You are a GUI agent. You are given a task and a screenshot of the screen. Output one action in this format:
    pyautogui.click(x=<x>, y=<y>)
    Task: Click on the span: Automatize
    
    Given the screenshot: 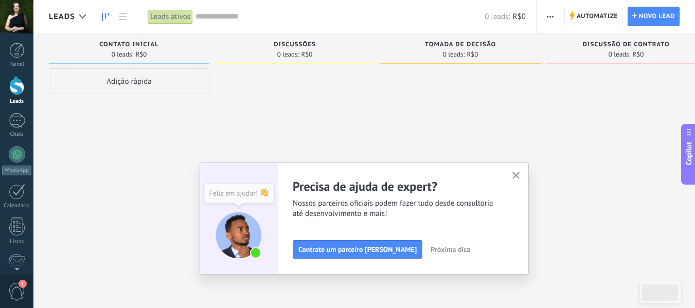 What is the action you would take?
    pyautogui.click(x=597, y=16)
    